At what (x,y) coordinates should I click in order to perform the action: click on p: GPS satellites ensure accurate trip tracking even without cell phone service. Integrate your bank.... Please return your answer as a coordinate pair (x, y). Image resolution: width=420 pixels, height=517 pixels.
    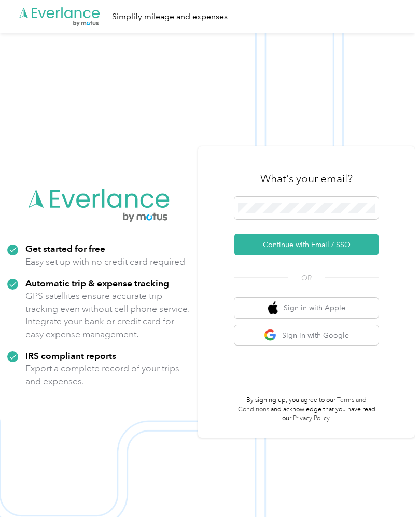
    Looking at the image, I should click on (108, 315).